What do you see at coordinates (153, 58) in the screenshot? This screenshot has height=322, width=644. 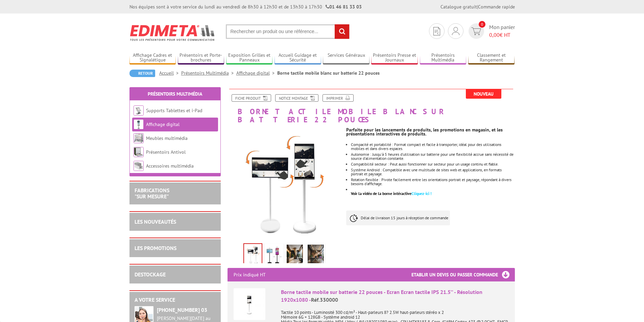 I see `a: Affichage Cadres et Signalétique` at bounding box center [153, 58].